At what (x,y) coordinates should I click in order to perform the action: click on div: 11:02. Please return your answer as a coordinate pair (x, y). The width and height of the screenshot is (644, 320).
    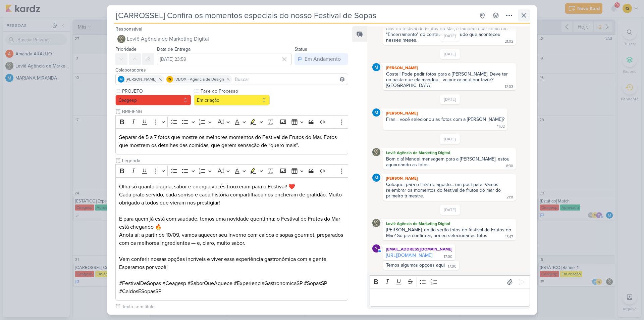
    Looking at the image, I should click on (501, 126).